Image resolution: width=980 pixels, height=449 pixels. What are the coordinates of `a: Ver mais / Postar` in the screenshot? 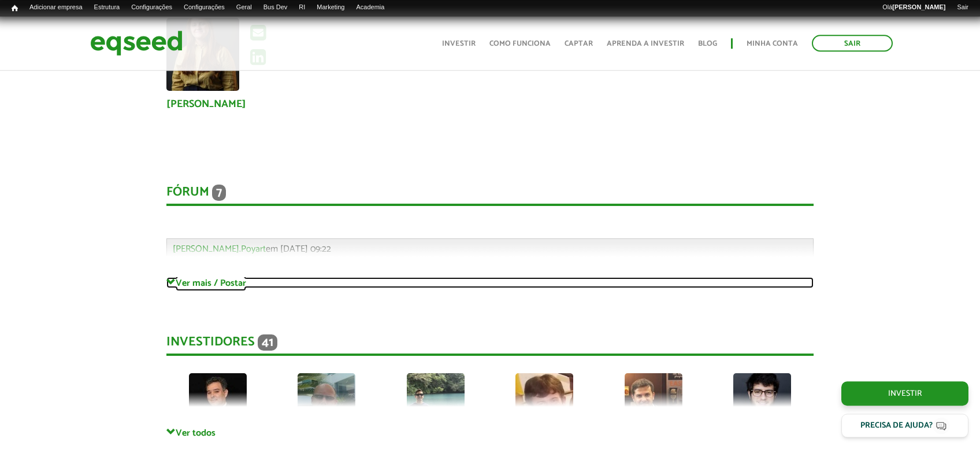 It's located at (490, 282).